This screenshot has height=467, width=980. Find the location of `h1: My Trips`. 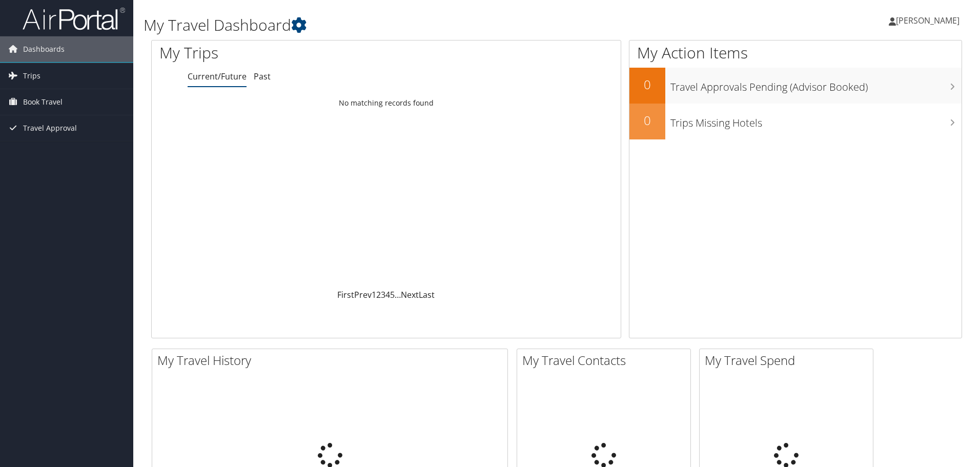

h1: My Trips is located at coordinates (289, 53).